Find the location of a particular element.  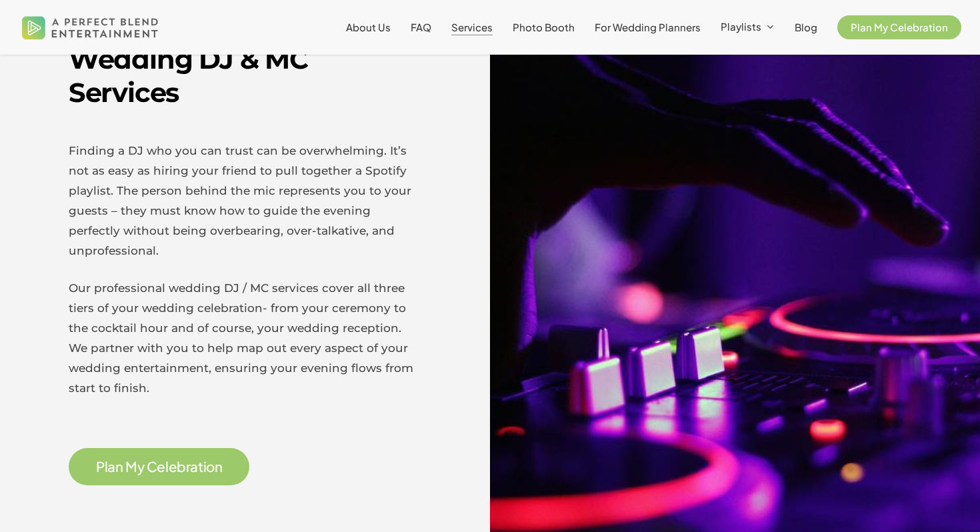

h2: Wedding DJ & MC Services is located at coordinates (245, 76).